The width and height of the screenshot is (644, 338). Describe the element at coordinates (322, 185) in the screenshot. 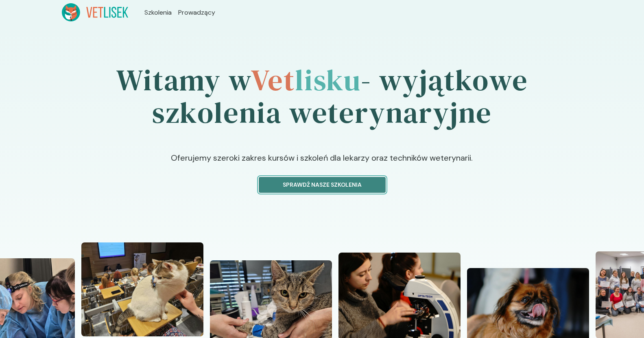

I see `a: Sprawdź nasze szkolenia` at that location.